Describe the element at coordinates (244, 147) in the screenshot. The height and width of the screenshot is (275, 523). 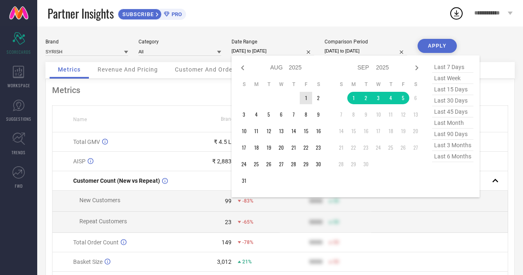
I see `td: Sun Aug 17 2025` at that location.